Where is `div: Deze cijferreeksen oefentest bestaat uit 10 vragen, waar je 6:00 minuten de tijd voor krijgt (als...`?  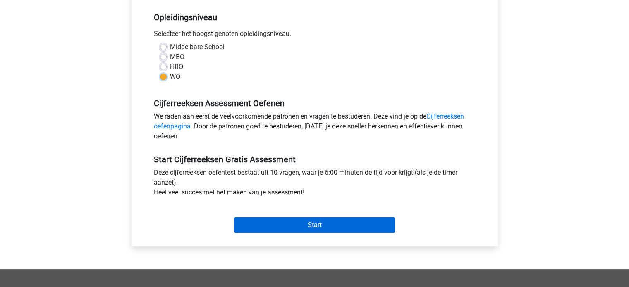 div: Deze cijferreeksen oefentest bestaat uit 10 vragen, waar je 6:00 minuten de tijd voor krijgt (als... is located at coordinates (315, 184).